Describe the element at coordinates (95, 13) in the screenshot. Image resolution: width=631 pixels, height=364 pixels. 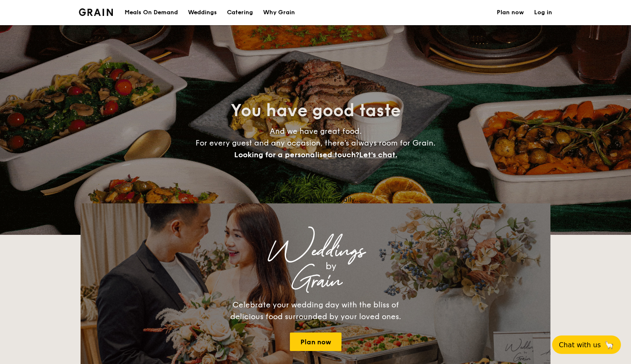
I see `a: Logotype` at that location.